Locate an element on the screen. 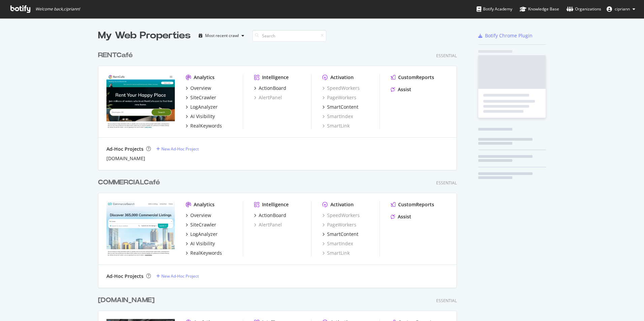 This screenshot has height=321, width=644. a: COMMERCIALCafé is located at coordinates (130, 183).